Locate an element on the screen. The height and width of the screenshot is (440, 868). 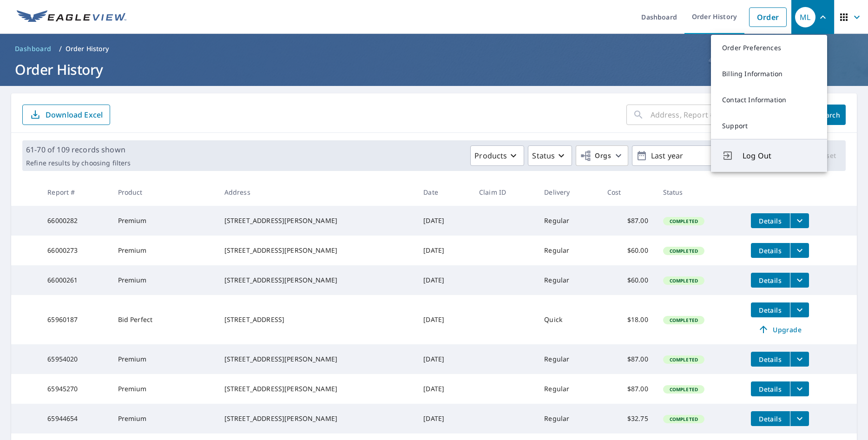
th: Claim ID is located at coordinates (504, 192).